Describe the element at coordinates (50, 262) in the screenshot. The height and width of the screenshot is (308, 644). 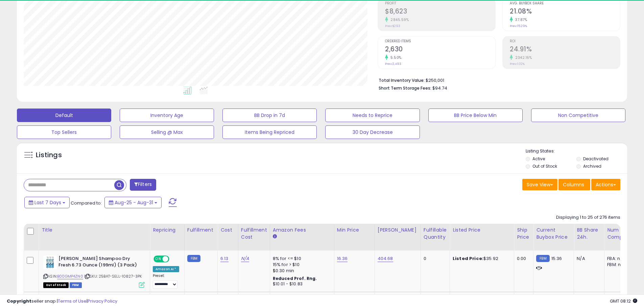
I see `img: 51C9sFpjj0L._SL40_.jpg` at that location.